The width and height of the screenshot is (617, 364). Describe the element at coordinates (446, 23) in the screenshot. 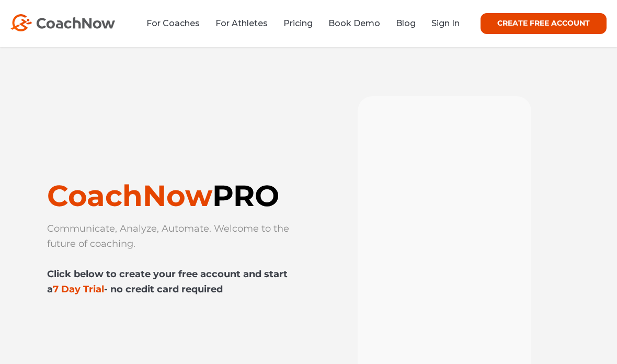

I see `a: Sign In` at that location.